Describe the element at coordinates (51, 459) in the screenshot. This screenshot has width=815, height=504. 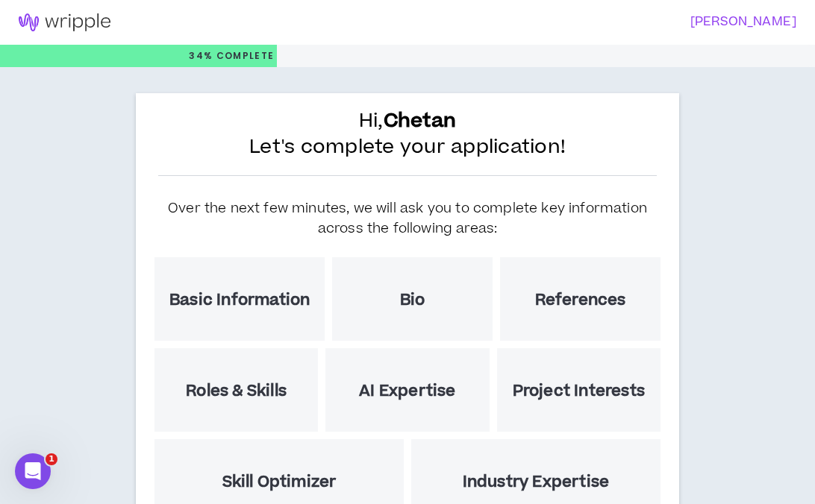
I see `span: 1` at that location.